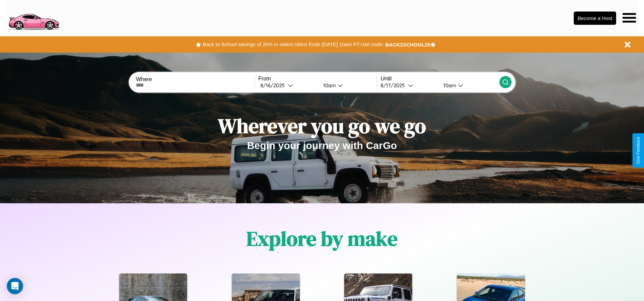  I want to click on h1: Explore by make, so click(322, 239).